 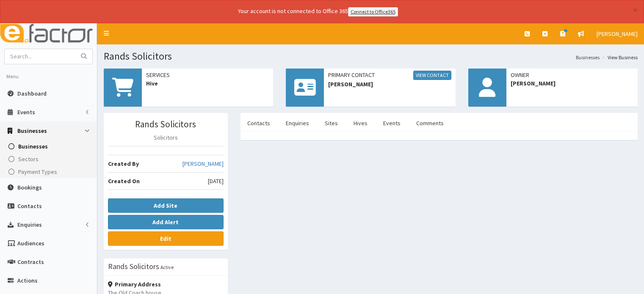 What do you see at coordinates (429, 123) in the screenshot?
I see `a: Comments` at bounding box center [429, 123].